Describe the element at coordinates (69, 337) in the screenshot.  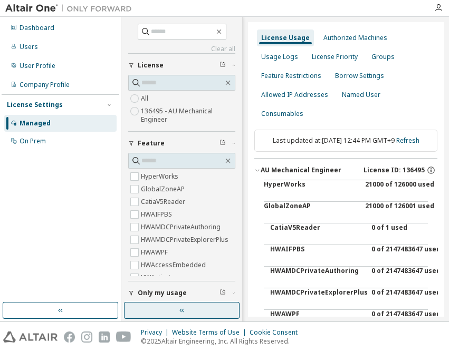
I see `img: facebook.svg` at that location.